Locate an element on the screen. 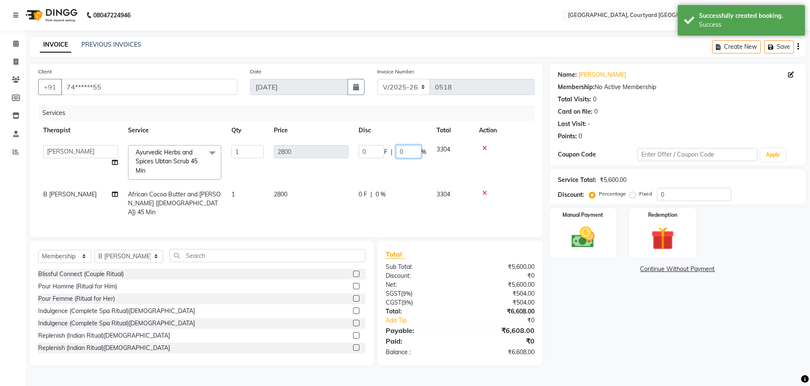 Image resolution: width=810 pixels, height=386 pixels. span: 0 F is located at coordinates (363, 194).